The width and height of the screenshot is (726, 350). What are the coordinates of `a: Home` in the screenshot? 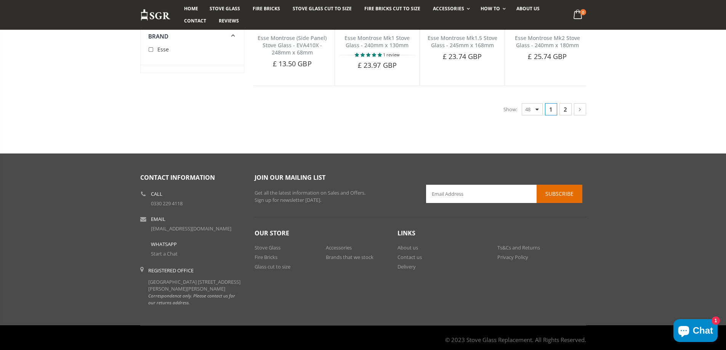 It's located at (191, 9).